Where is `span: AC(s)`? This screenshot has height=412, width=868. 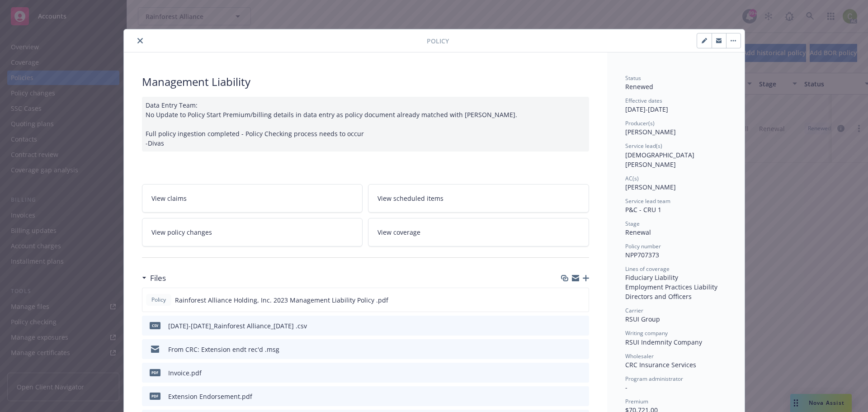 span: AC(s) is located at coordinates (632, 178).